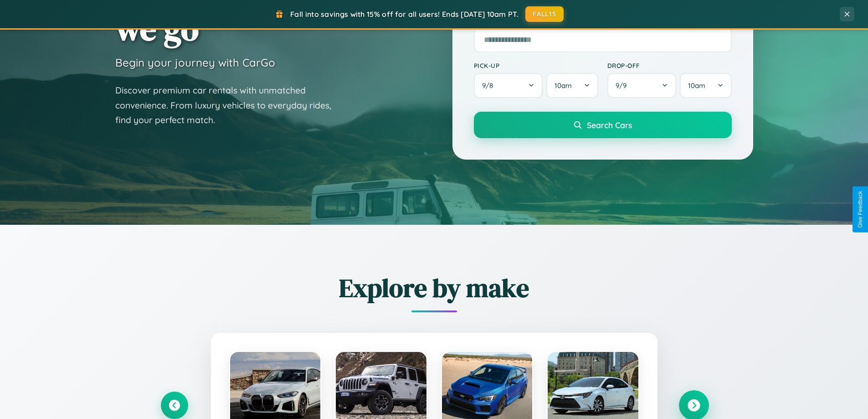 Image resolution: width=868 pixels, height=419 pixels. What do you see at coordinates (610, 125) in the screenshot?
I see `span: Search Cars` at bounding box center [610, 125].